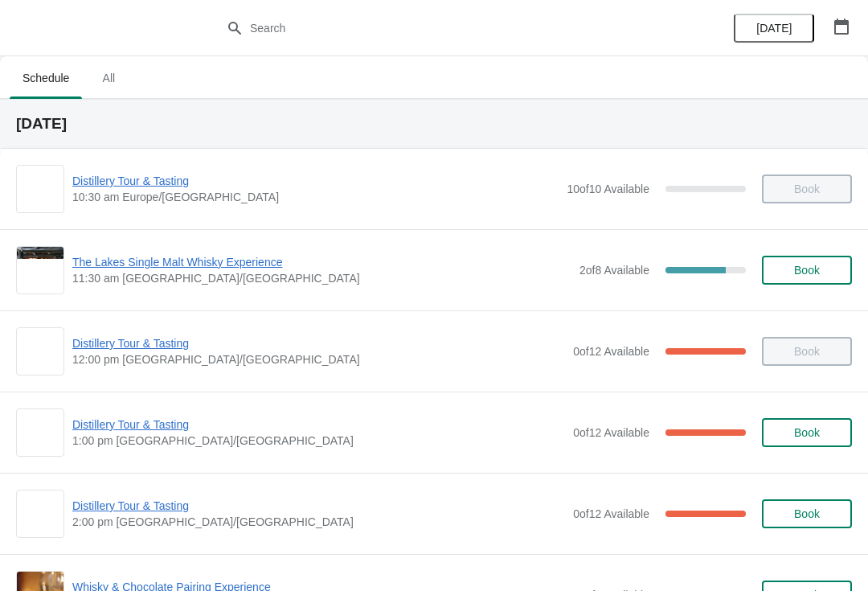 This screenshot has width=868, height=591. Describe the element at coordinates (40, 189) in the screenshot. I see `img: Distillery Tour & Tasting | | 10:30 am Europe/London` at that location.